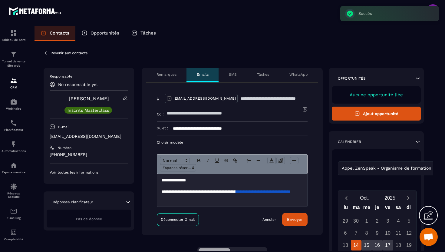 This screenshot has height=252, width=445. What do you see at coordinates (356, 208) in the screenshot?
I see `div: ma` at bounding box center [356, 208].